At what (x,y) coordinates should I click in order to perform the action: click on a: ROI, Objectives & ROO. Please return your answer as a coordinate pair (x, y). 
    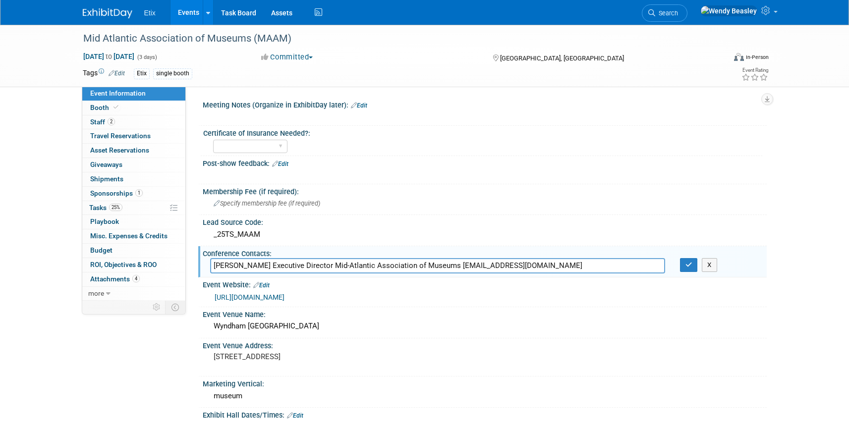
    Looking at the image, I should click on (134, 265).